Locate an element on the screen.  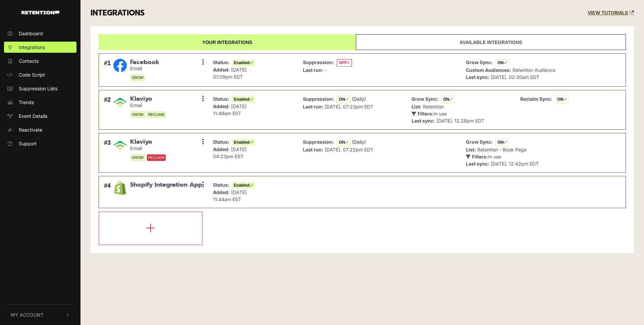
span: Code Script is located at coordinates (32, 74).